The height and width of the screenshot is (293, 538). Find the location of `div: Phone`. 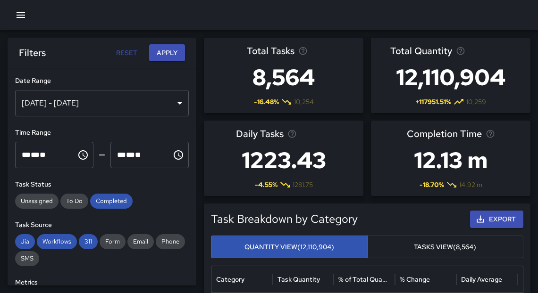

div: Phone is located at coordinates (170, 242).